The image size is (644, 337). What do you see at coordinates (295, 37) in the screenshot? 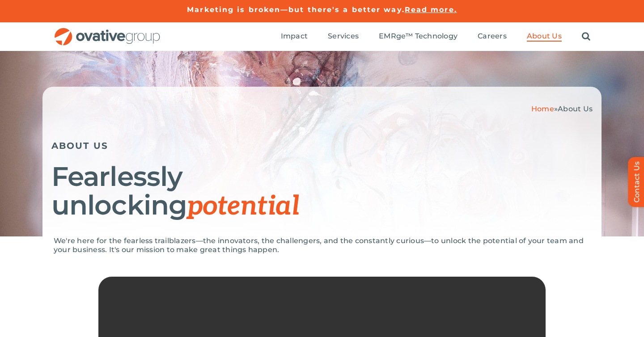
I see `a: Impact` at bounding box center [295, 37].